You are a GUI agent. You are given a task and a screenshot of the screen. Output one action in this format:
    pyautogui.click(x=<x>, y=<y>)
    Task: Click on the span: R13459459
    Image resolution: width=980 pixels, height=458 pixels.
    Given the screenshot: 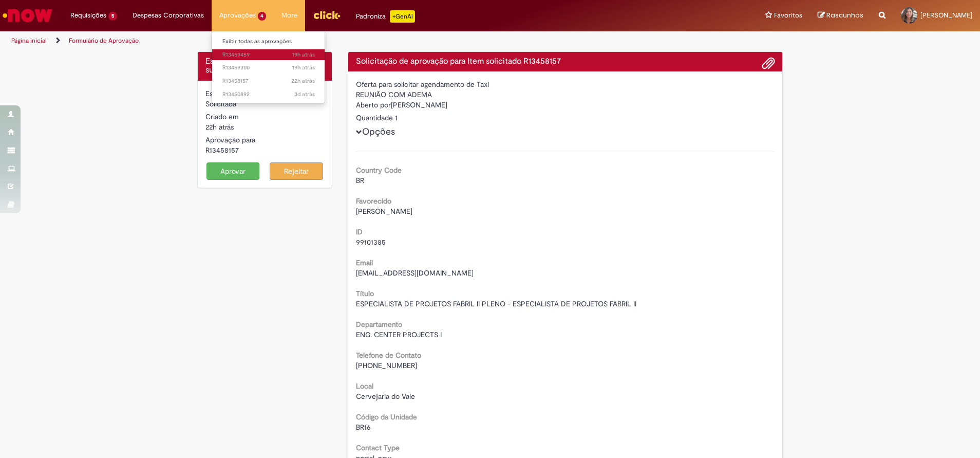 What is the action you would take?
    pyautogui.click(x=268, y=55)
    